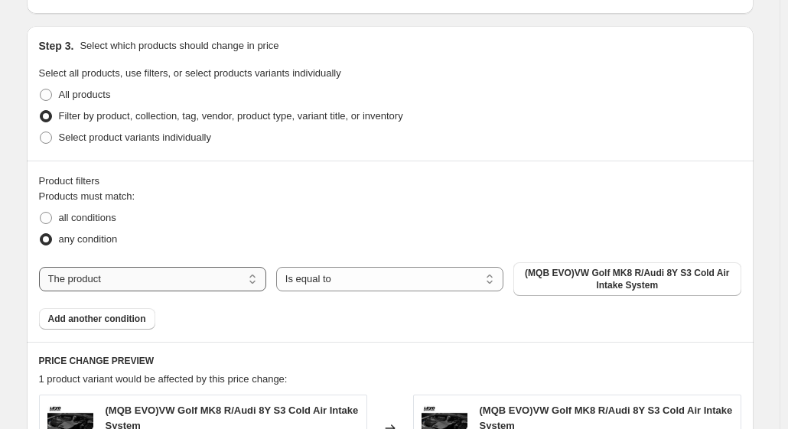 Image resolution: width=788 pixels, height=429 pixels. What do you see at coordinates (57, 46) in the screenshot?
I see `h2: Step 3.` at bounding box center [57, 46].